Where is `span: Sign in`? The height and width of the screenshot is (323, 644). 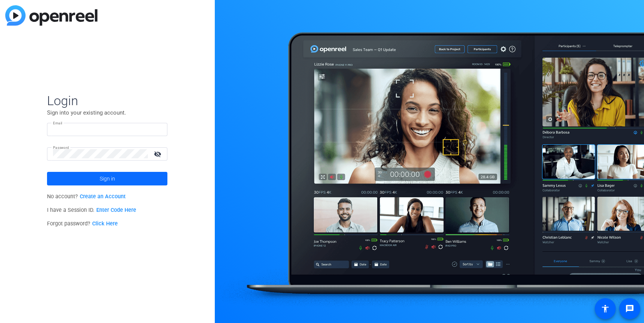 span: Sign in is located at coordinates (107, 179).